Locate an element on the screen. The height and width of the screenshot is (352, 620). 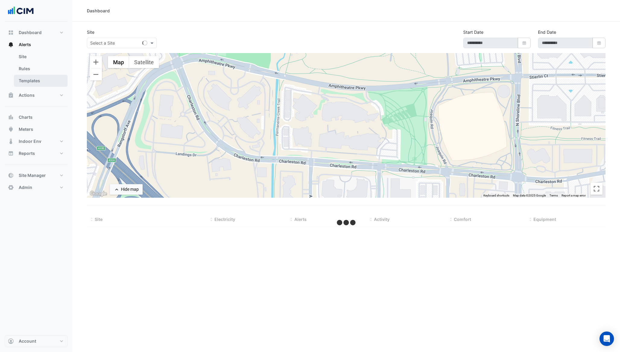
button: Charts is located at coordinates (36, 117).